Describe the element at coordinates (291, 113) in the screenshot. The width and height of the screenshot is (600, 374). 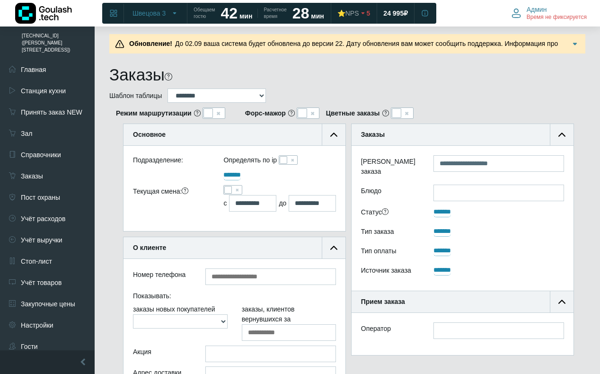
I see `i: <b>Важно: При включении применяется на все подразделения компании!</b> <br/> Если режим "Форс-маж...` at that location.